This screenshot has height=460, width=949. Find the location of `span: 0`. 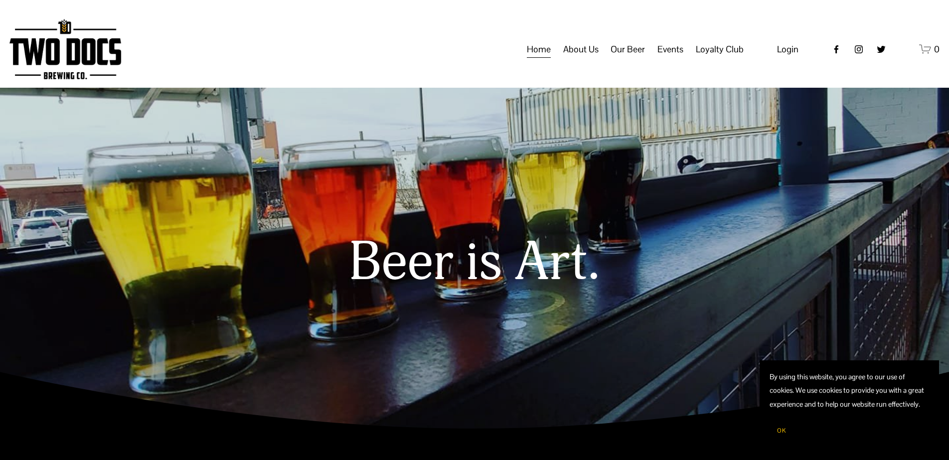

span: 0 is located at coordinates (936, 49).